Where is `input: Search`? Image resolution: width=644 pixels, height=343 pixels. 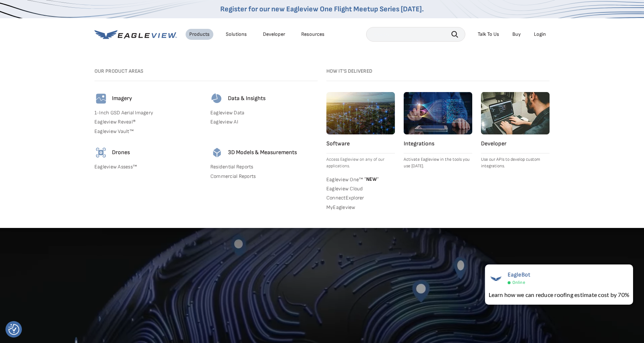 input: Search is located at coordinates (416, 35).